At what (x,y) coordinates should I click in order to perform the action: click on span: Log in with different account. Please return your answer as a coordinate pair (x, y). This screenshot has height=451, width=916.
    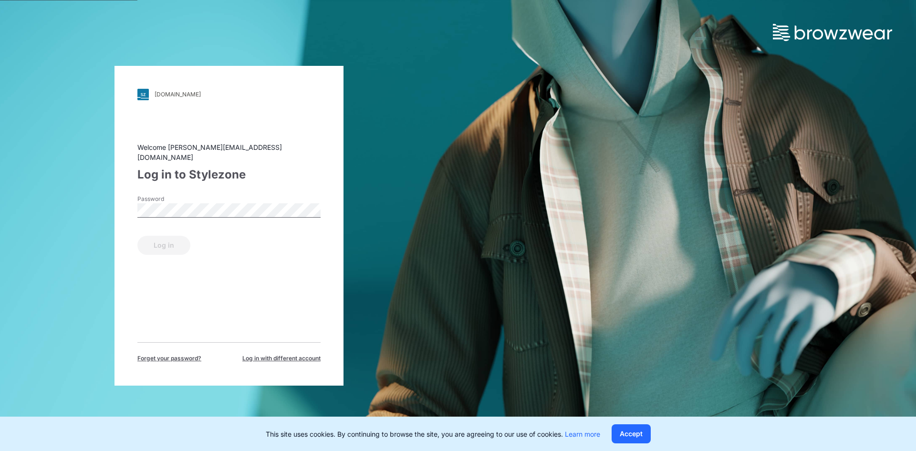
    Looking at the image, I should click on (282, 358).